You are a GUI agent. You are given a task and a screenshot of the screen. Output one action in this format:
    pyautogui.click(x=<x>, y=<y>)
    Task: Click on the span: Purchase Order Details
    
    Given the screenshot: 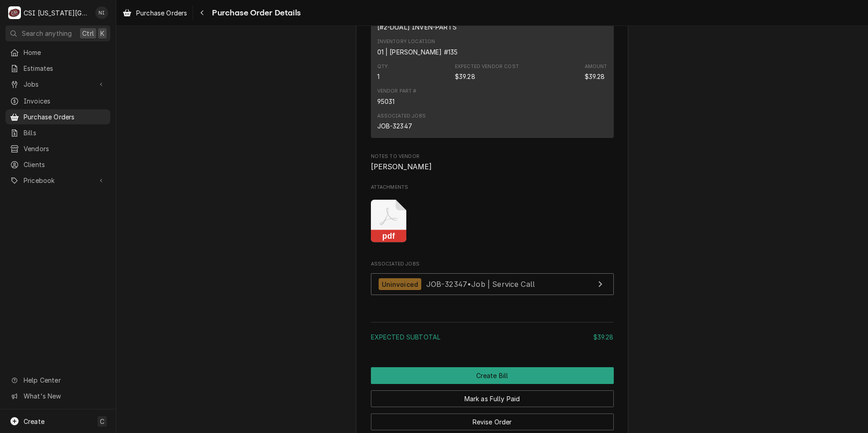 What is the action you would take?
    pyautogui.click(x=255, y=12)
    